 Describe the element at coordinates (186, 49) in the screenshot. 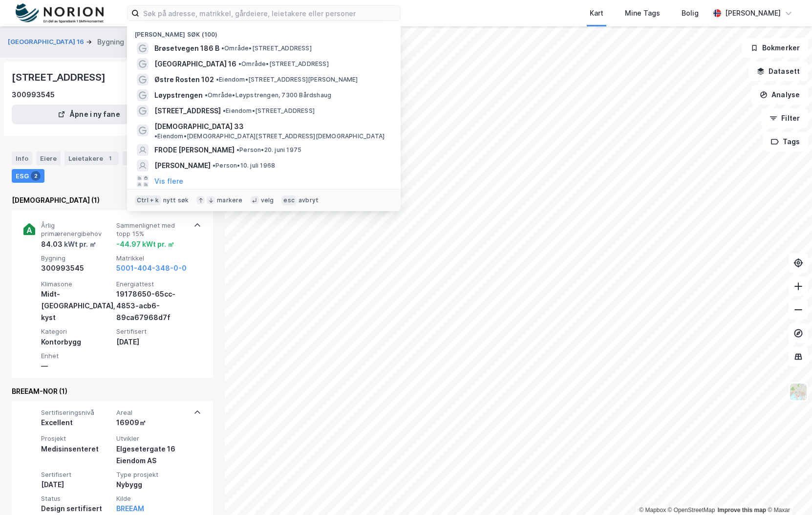

I see `span: Brøsetvegen 186 B` at that location.